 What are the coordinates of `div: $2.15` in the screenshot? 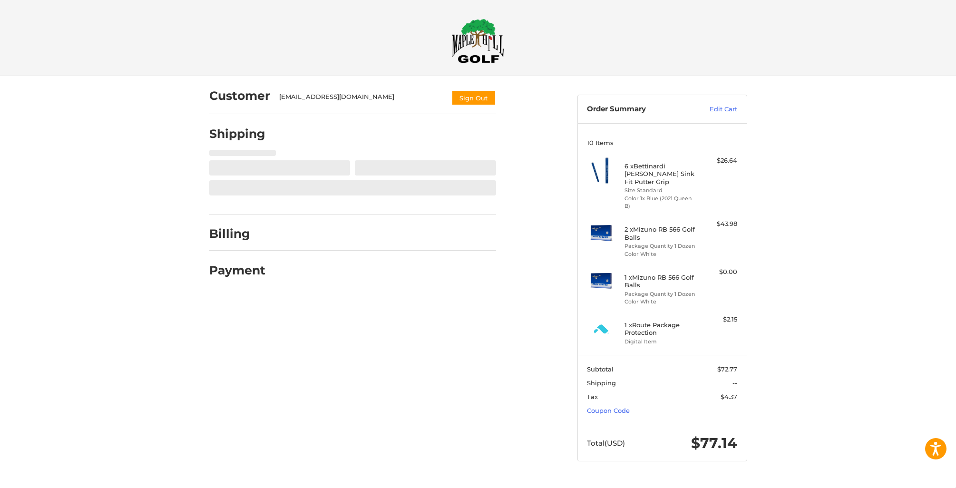 It's located at (718, 320).